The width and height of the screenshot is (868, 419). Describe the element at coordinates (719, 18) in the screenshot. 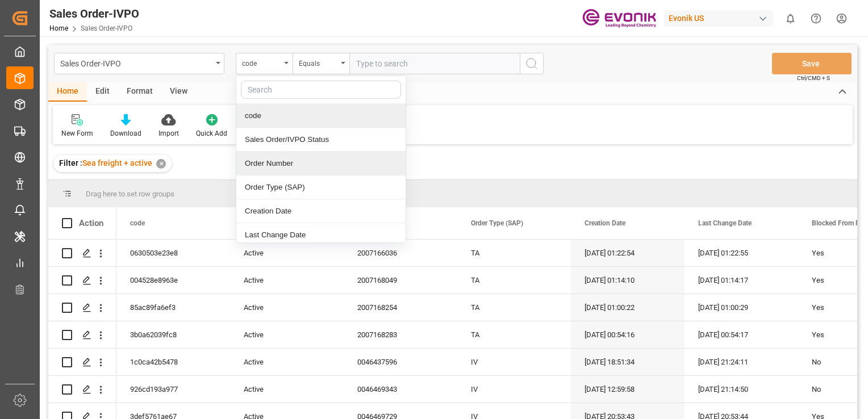

I see `div: Evonik US` at that location.